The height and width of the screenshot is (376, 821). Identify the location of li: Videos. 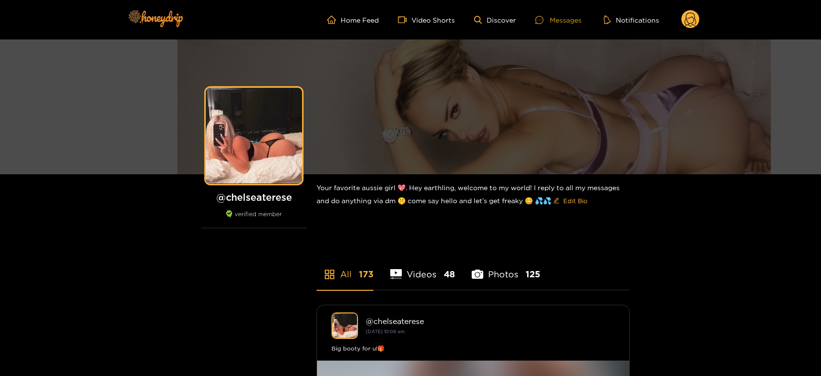
(423, 268).